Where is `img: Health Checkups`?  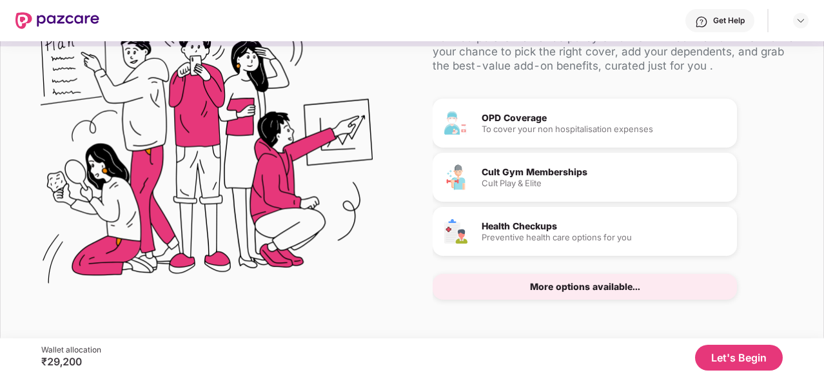
img: Health Checkups is located at coordinates (456, 231).